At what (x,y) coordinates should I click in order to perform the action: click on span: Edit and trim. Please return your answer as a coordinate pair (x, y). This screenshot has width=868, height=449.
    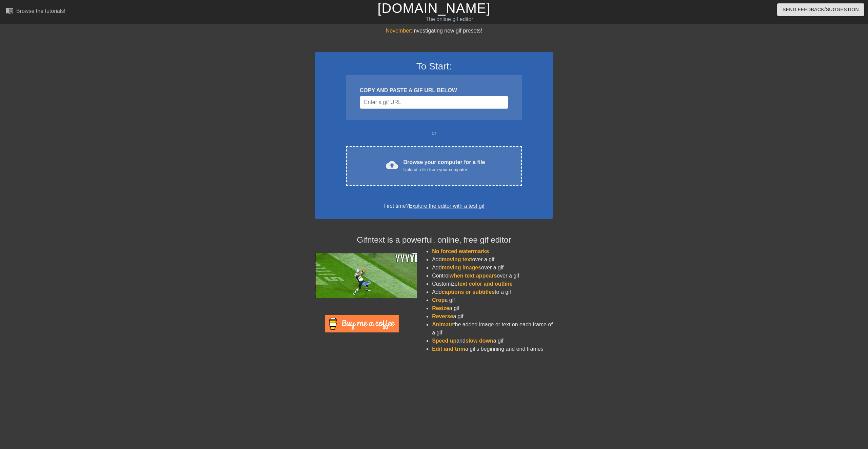
    Looking at the image, I should click on (449, 349).